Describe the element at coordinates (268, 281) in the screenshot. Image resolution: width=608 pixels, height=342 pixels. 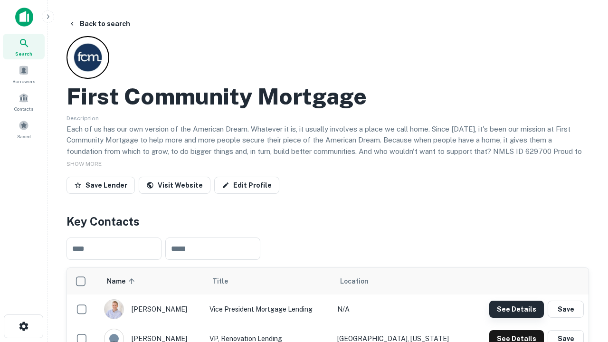
I see `th: Title` at that location.